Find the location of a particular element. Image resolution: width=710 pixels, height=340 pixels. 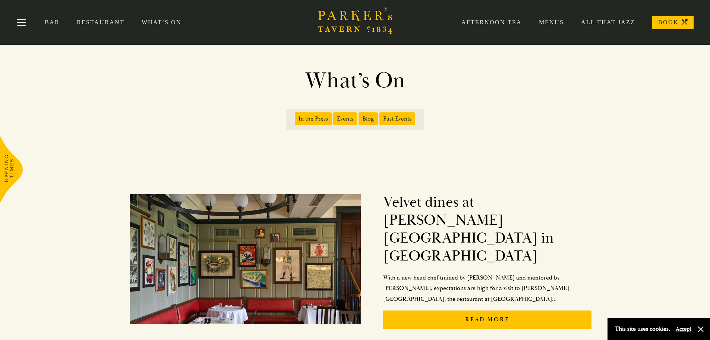

button: Close and accept is located at coordinates (701, 329).